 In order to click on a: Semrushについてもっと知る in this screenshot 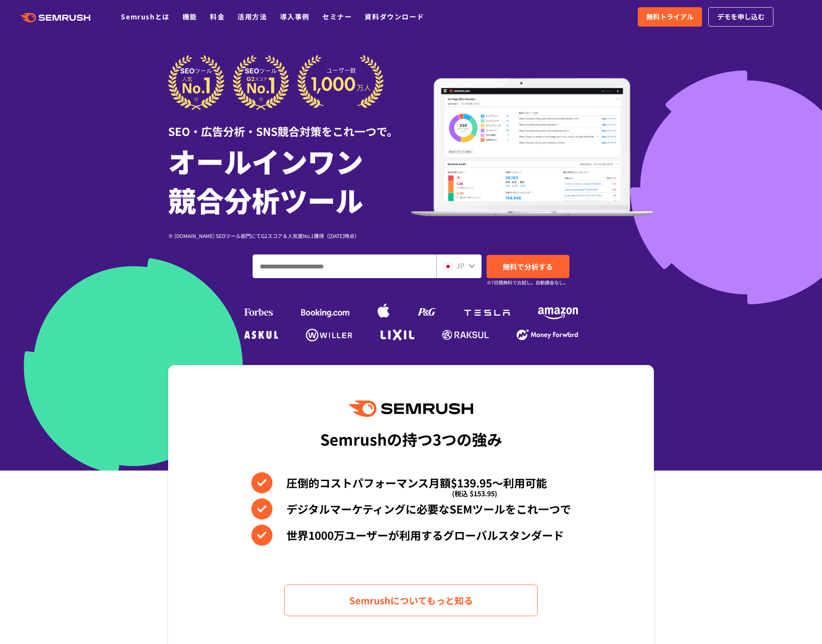, I will do `click(411, 600)`.